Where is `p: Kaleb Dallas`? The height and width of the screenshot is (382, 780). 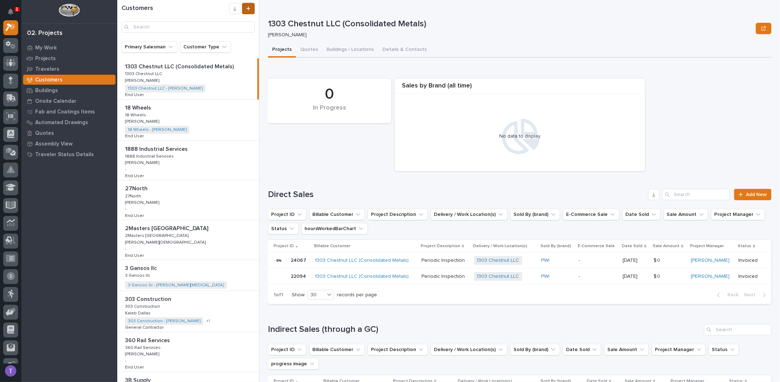 p: Kaleb Dallas is located at coordinates (139, 312).